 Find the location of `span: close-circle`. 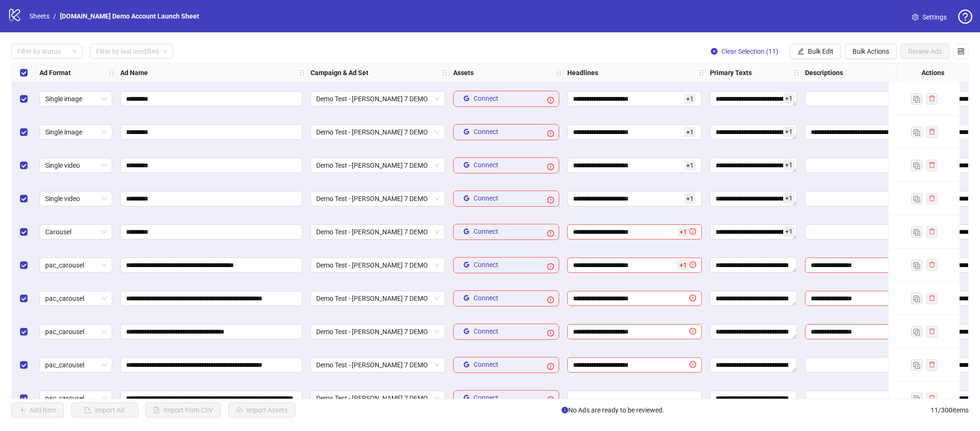

span: close-circle is located at coordinates (714, 51).